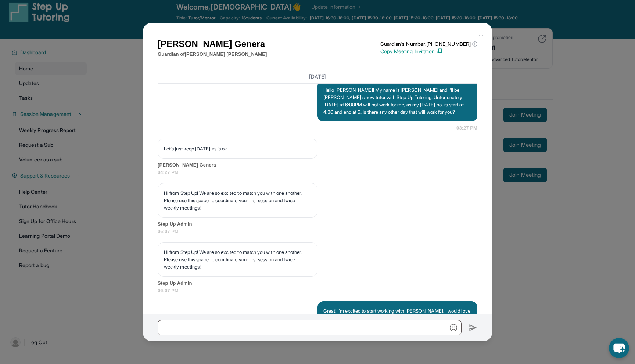 This screenshot has height=364, width=635. Describe the element at coordinates (430, 51) in the screenshot. I see `p: Copy Meeting Invitation` at that location.